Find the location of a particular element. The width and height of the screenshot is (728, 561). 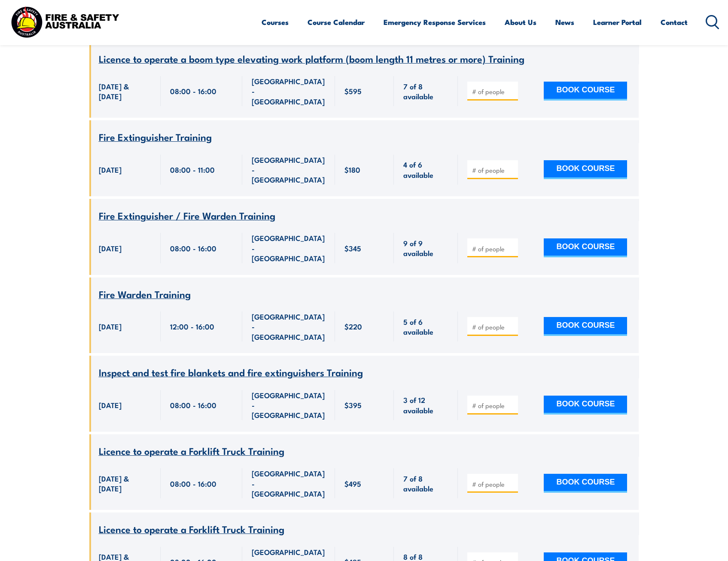

span: $180 is located at coordinates (353, 170).